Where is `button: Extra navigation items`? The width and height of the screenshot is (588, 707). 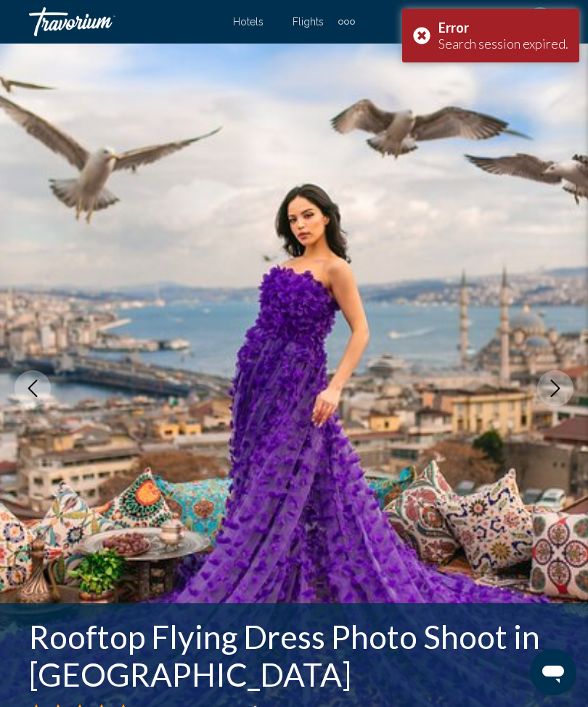 button: Extra navigation items is located at coordinates (346, 22).